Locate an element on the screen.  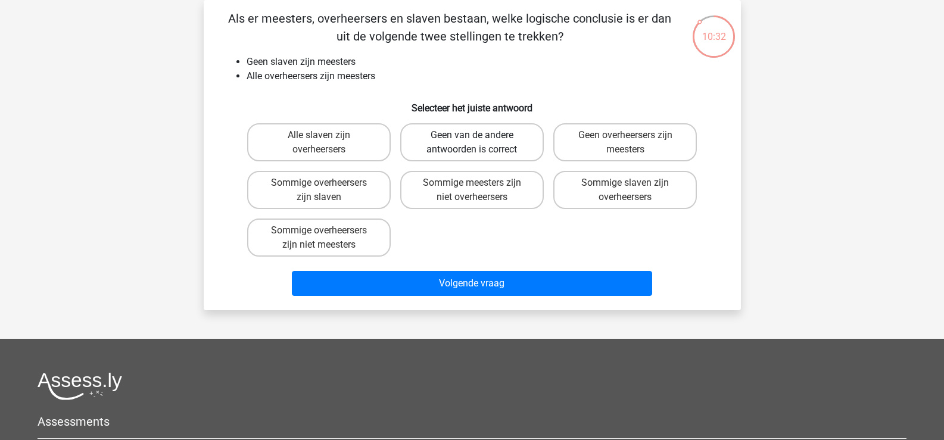
li: Alle overheersers zijn meesters is located at coordinates (484, 76).